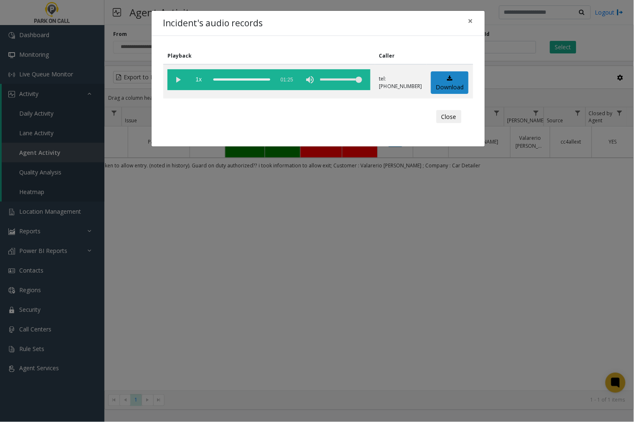 The image size is (634, 422). Describe the element at coordinates (199, 80) in the screenshot. I see `span: playback speed button` at that location.